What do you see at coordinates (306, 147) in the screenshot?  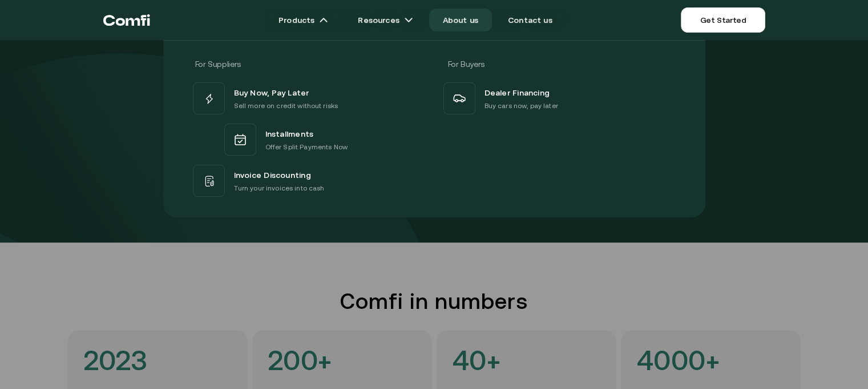 I see `p: Offer Split Payments Now` at bounding box center [306, 147].